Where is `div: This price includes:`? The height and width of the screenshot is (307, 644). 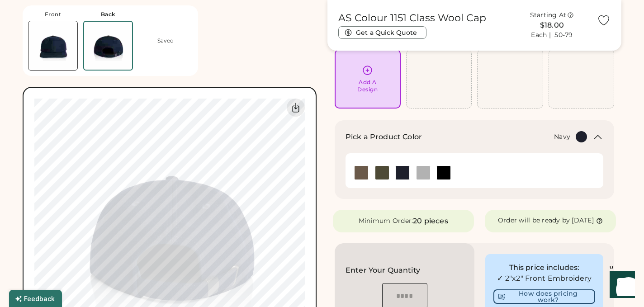
div: This price includes: is located at coordinates (544, 268).